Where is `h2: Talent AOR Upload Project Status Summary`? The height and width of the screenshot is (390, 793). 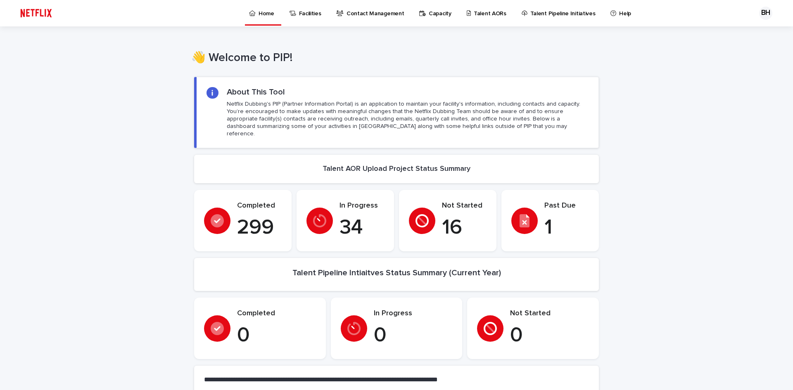 h2: Talent AOR Upload Project Status Summary is located at coordinates (397, 169).